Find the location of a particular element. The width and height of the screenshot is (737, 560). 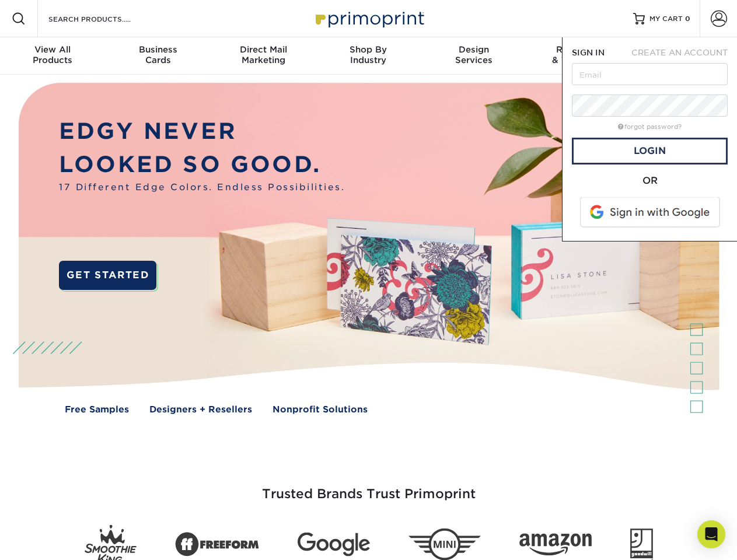

input: SEARCH PRODUCTS..... is located at coordinates (104, 19).